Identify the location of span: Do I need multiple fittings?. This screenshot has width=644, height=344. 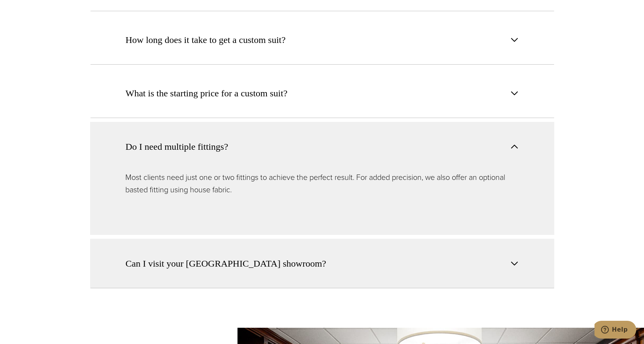
(177, 147).